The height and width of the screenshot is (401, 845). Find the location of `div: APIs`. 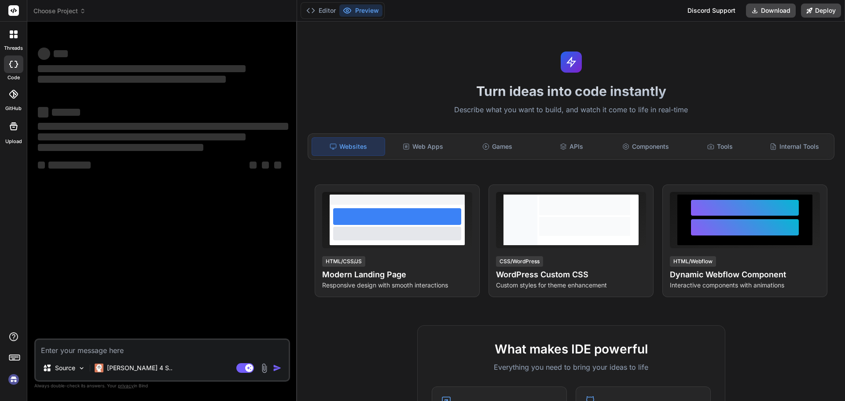

div: APIs is located at coordinates (571, 147).